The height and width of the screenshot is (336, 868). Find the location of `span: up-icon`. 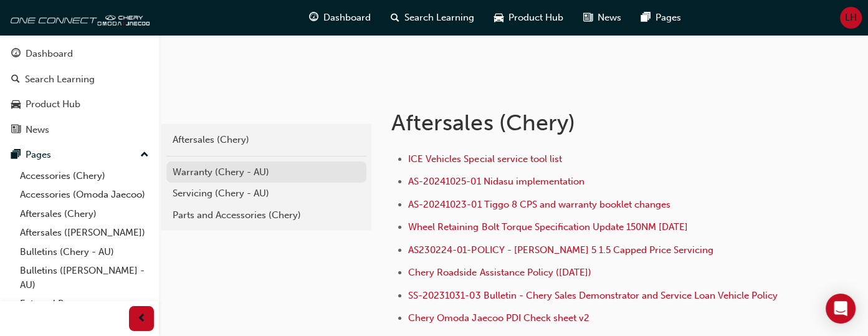

span: up-icon is located at coordinates (145, 156).